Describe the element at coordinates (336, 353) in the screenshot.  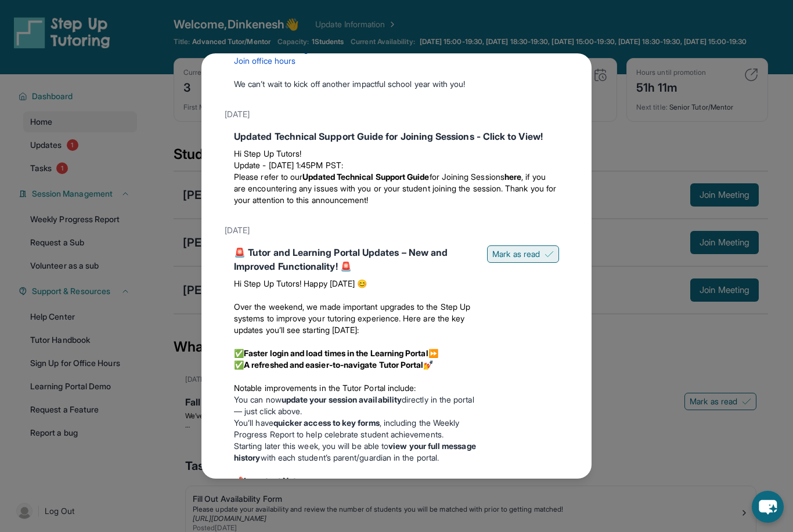
I see `strong: Faster login and load times in the Learning Portal` at that location.